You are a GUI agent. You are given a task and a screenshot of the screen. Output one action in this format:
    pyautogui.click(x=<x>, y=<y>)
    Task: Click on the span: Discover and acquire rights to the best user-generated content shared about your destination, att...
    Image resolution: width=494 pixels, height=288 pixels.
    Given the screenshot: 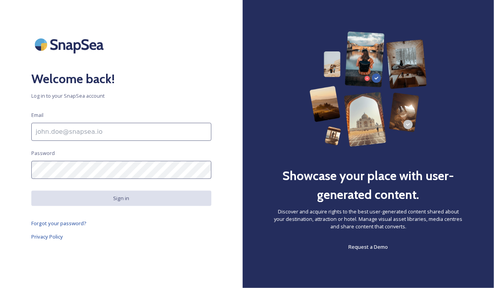 What is the action you would take?
    pyautogui.click(x=369, y=219)
    